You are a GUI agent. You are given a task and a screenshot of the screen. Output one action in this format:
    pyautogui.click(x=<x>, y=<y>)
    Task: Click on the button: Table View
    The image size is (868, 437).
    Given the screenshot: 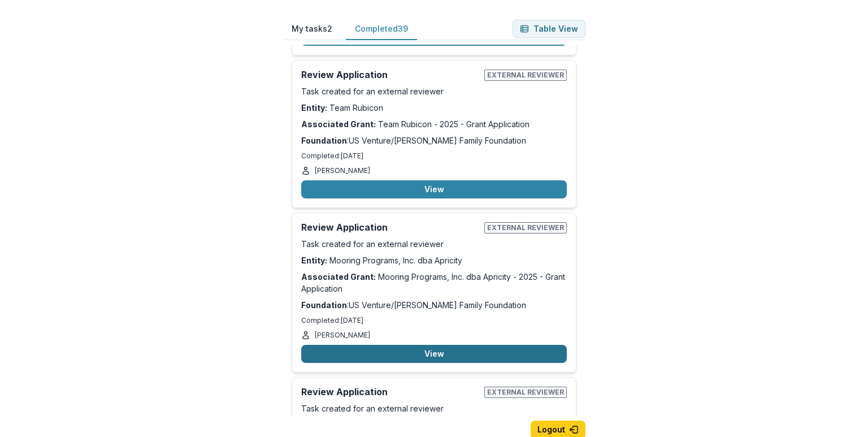 What is the action you would take?
    pyautogui.click(x=549, y=29)
    